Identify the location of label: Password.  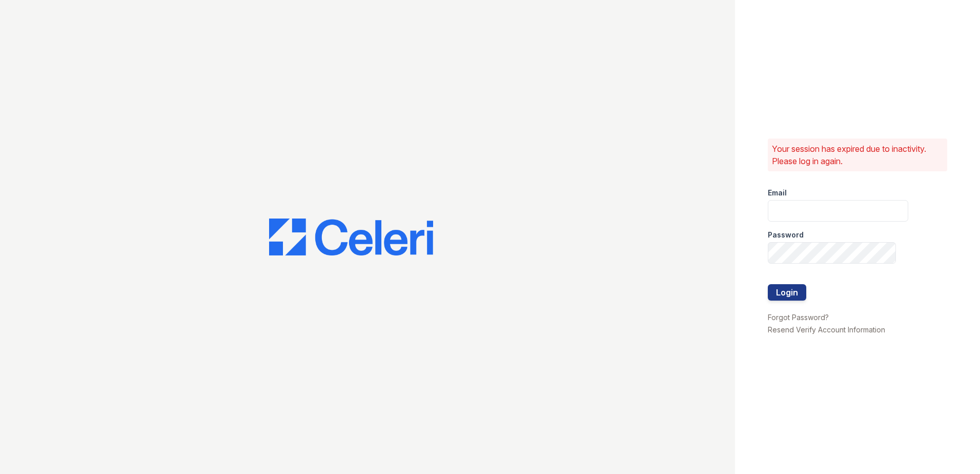
(785, 235).